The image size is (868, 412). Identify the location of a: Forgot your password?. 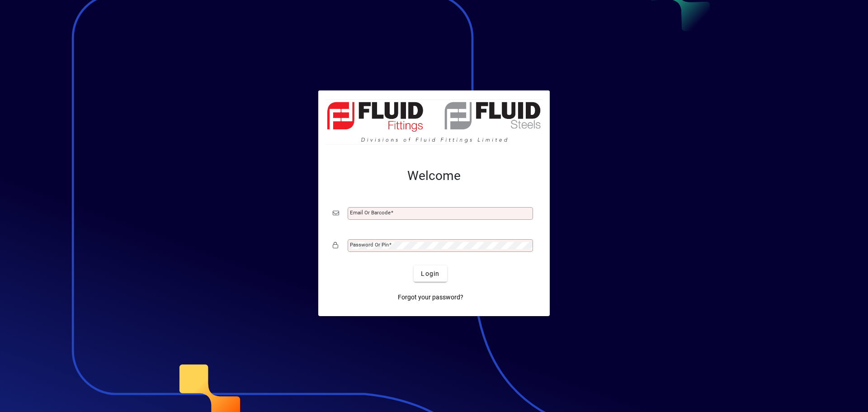
(430, 297).